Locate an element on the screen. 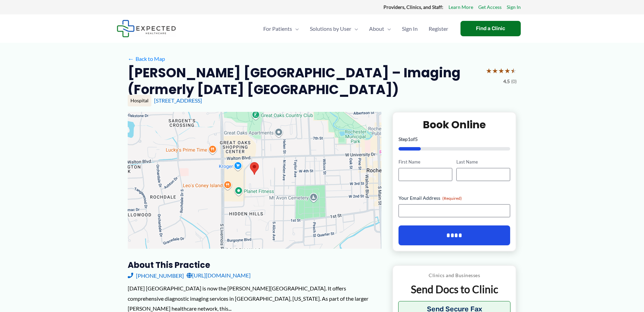  nav: Primary Site Navigation is located at coordinates (356, 29).